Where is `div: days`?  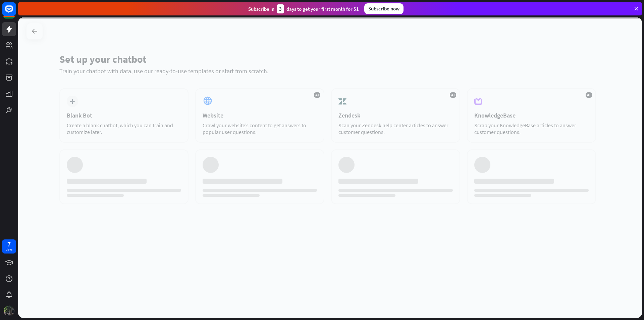 div: days is located at coordinates (9, 250).